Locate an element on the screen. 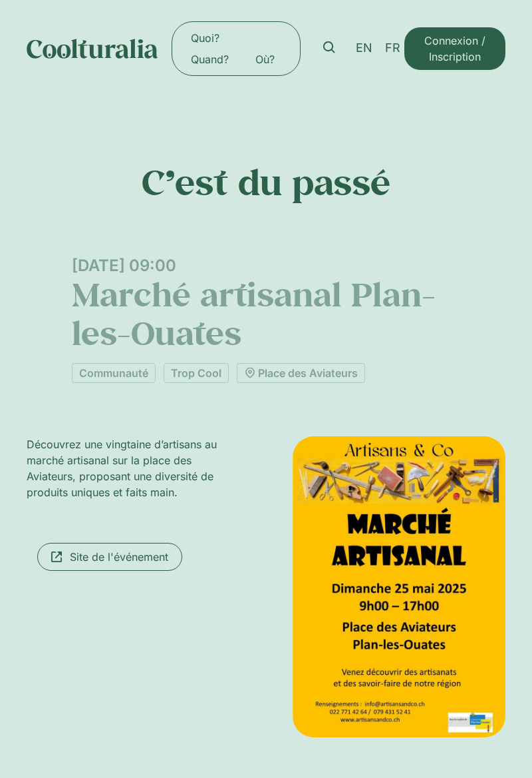 The width and height of the screenshot is (532, 778). a: FR is located at coordinates (392, 48).